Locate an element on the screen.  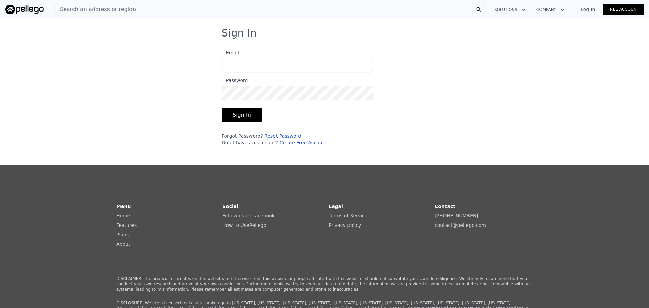
a: Features is located at coordinates (126, 225).